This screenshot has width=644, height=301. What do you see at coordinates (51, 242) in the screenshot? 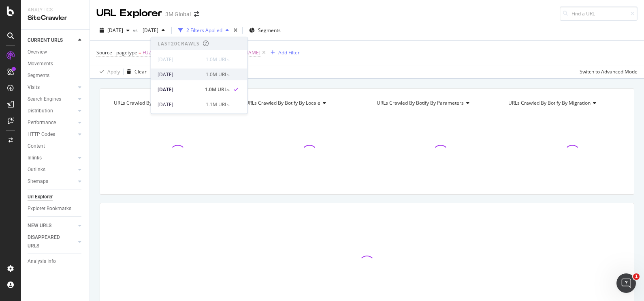
I see `a: DISAPPEARED URLS` at bounding box center [51, 242].